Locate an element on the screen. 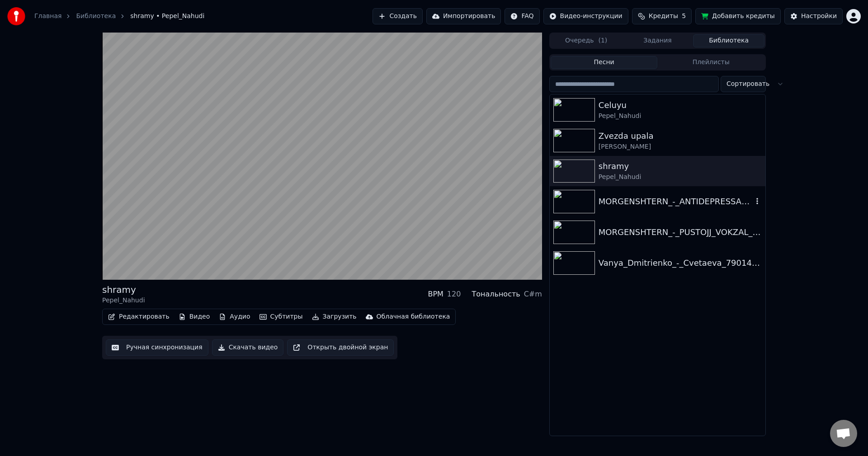  button: FAQ is located at coordinates (521, 16).